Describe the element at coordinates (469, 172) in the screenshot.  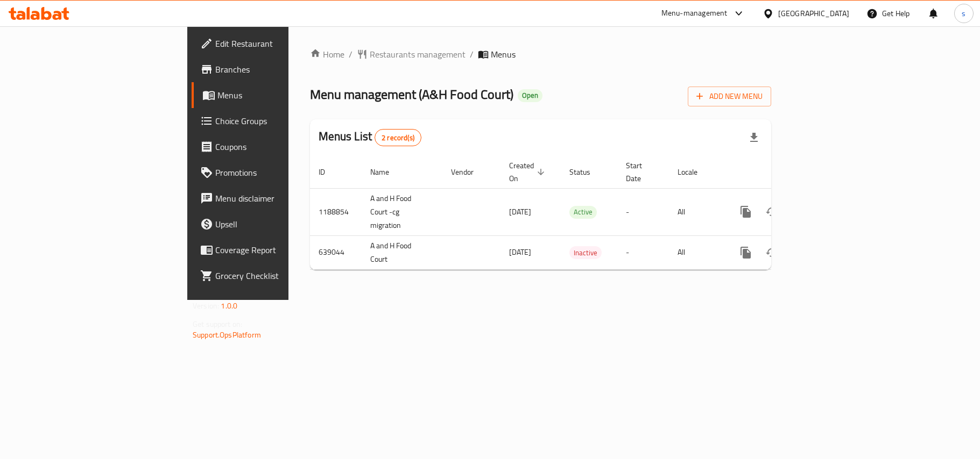
I see `span: Vendor` at that location.